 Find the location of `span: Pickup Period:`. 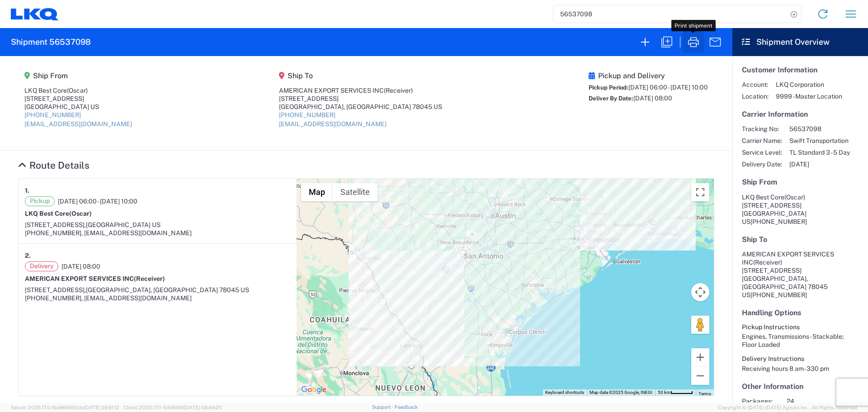

span: Pickup Period: is located at coordinates (608, 88).